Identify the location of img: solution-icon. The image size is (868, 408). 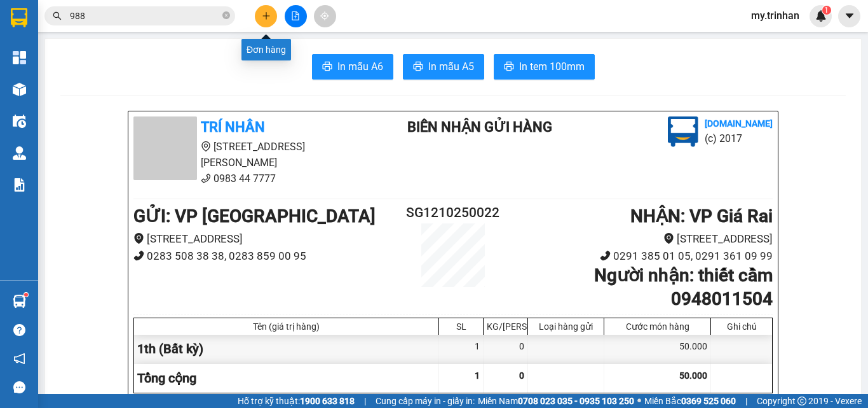
(19, 185).